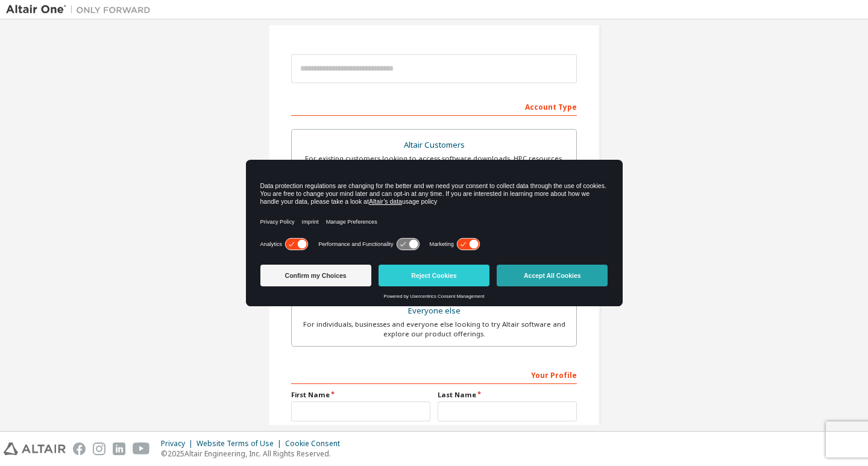 This screenshot has width=868, height=466. What do you see at coordinates (434, 375) in the screenshot?
I see `div: Your Profile` at bounding box center [434, 375].